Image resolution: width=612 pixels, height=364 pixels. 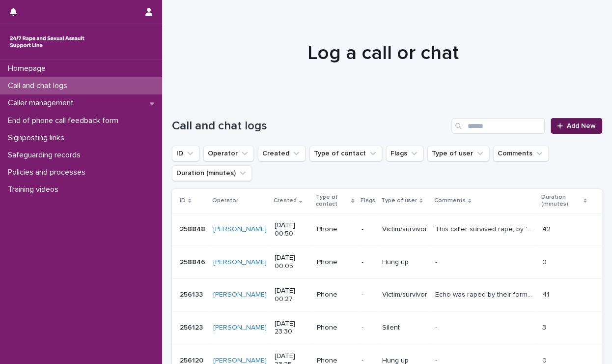 What do you see at coordinates (547, 228) in the screenshot?
I see `p: 42` at bounding box center [547, 228].